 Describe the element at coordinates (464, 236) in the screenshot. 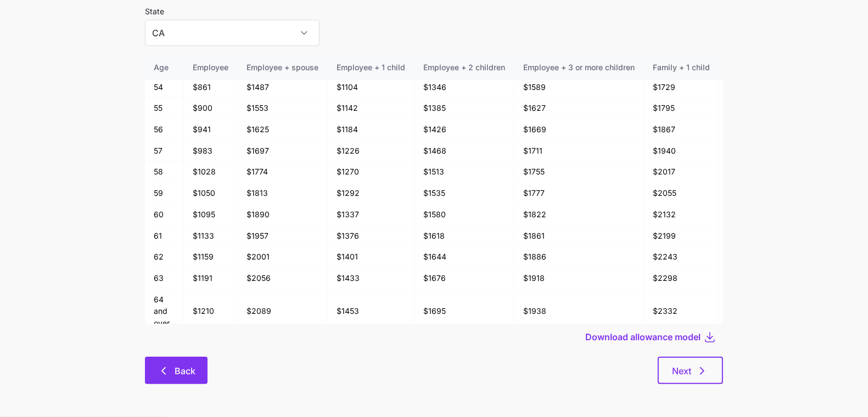

I see `td: $1618` at that location.